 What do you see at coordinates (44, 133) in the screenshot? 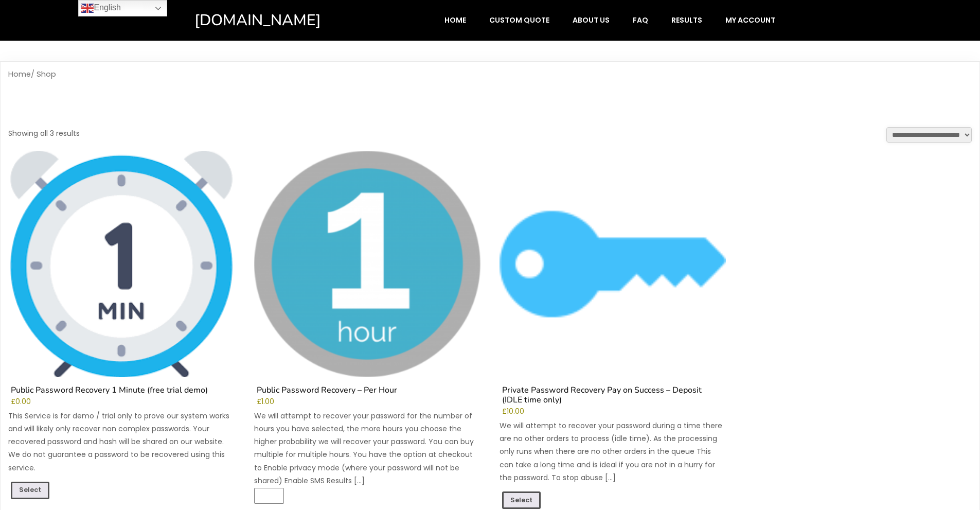
I see `p: Showing all 3 results` at bounding box center [44, 133].